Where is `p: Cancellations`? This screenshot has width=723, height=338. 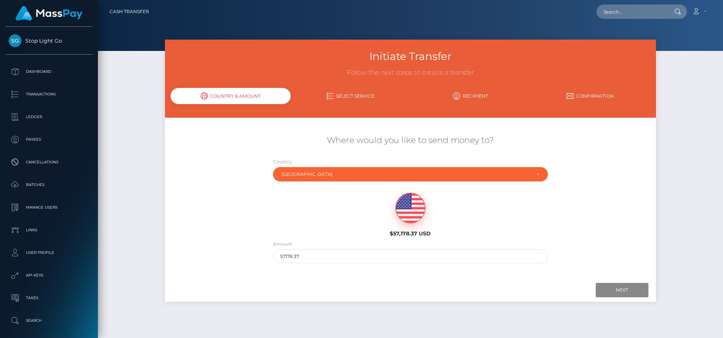 p: Cancellations is located at coordinates (49, 162).